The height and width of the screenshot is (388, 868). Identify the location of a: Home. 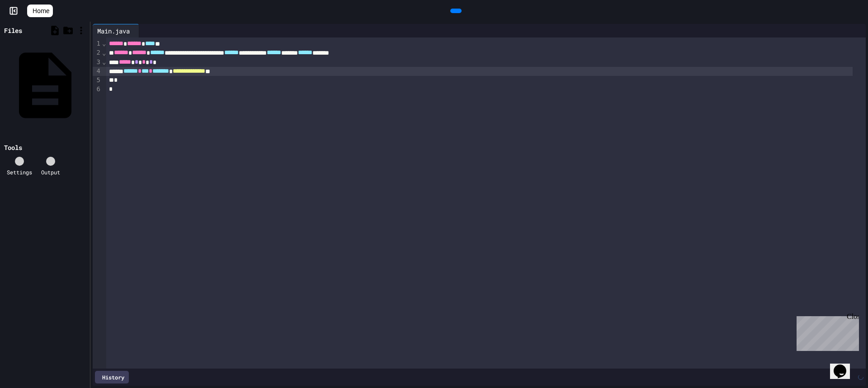
(40, 10).